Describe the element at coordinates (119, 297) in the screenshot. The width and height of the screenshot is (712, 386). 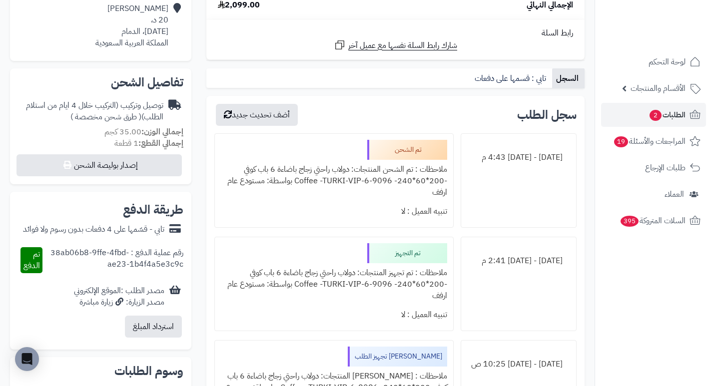
I see `div: مصدر الطلب :الموقع الإلكتروني` at that location.